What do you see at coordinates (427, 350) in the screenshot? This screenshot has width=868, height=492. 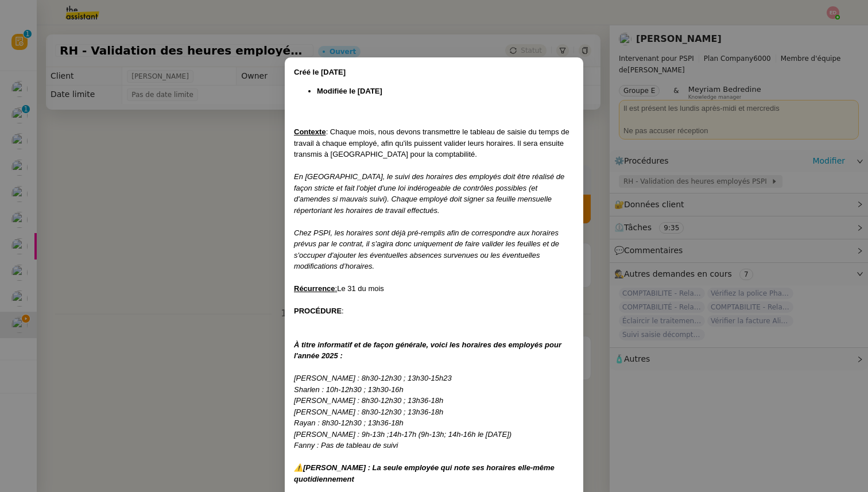 I see `em: À titre informatif et de façon générale, voici les horaires des employés pour l'année 2025 :` at bounding box center [427, 350].